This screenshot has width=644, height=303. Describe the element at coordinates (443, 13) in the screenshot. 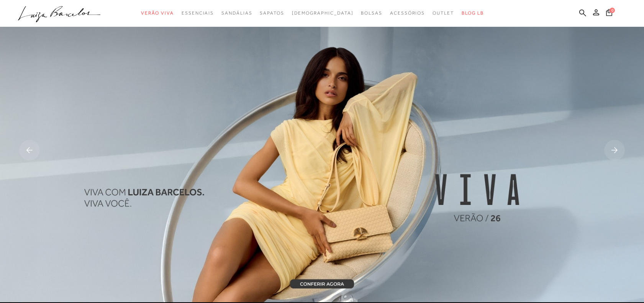

I see `span: Outlet` at that location.